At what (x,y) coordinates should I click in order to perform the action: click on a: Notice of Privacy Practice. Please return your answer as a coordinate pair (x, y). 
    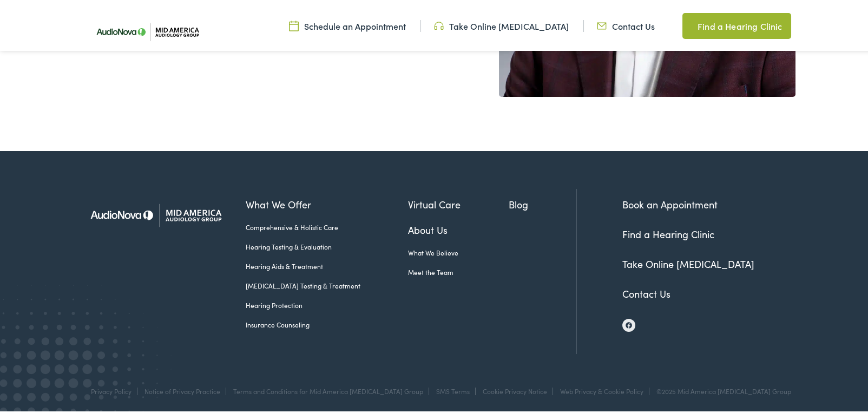
    Looking at the image, I should click on (183, 389).